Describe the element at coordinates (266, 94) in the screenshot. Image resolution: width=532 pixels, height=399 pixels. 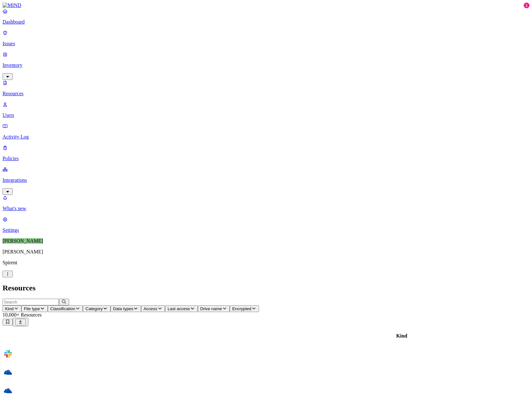
I see `p: Resources` at that location.